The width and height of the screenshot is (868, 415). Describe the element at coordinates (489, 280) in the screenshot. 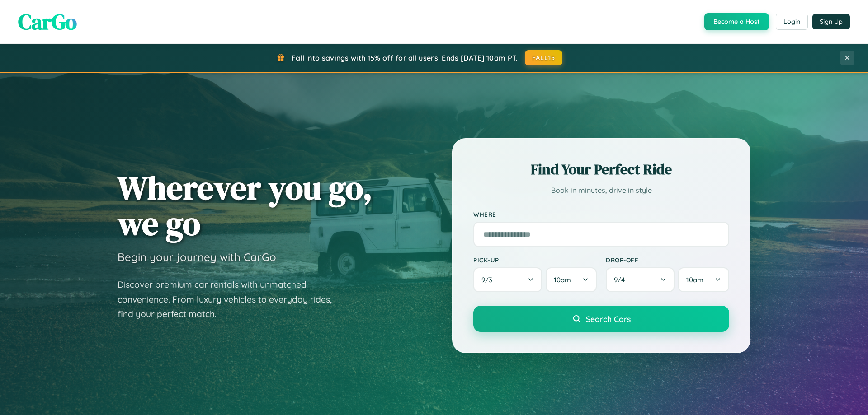

I see `span: 9 / 3` at that location.